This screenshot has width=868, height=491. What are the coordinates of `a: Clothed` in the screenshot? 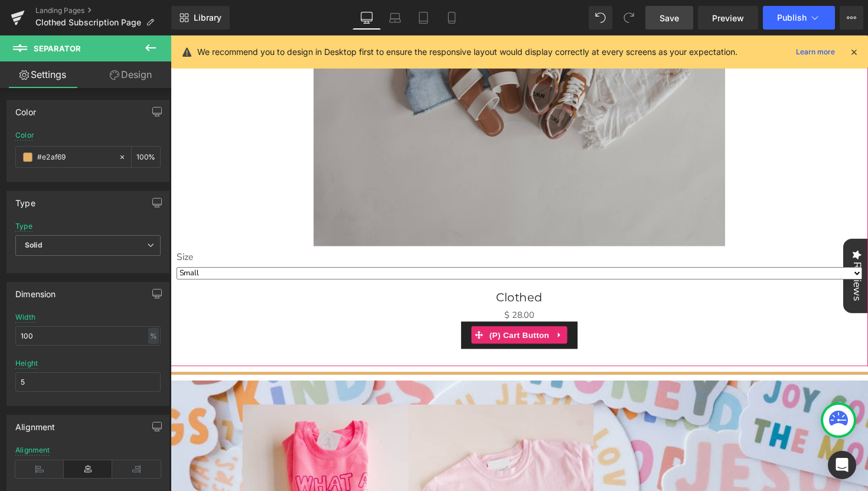 It's located at (357, 268).